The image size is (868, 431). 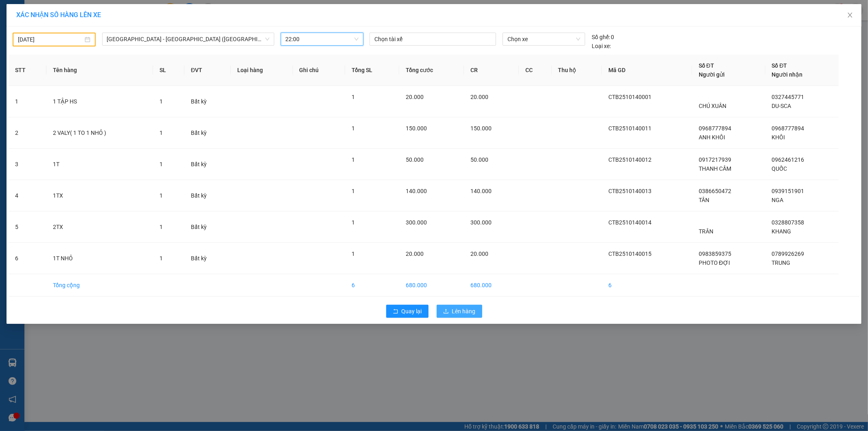 What do you see at coordinates (630, 253) in the screenshot?
I see `span: CTB2510140015` at bounding box center [630, 253].